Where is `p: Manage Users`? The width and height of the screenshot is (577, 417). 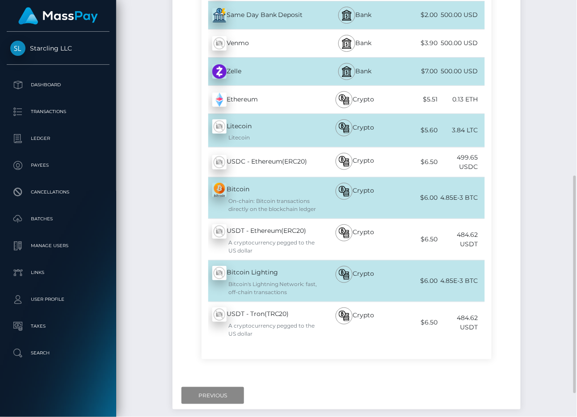 p: Manage Users is located at coordinates (58, 246).